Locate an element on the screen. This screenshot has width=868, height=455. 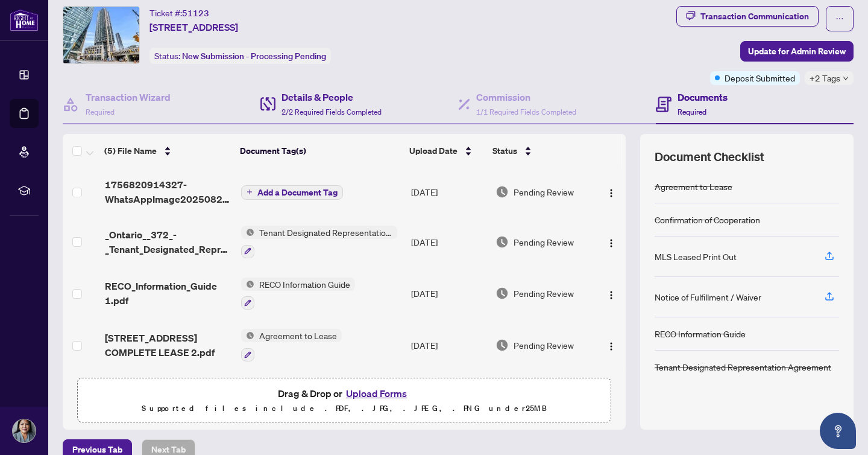
span: Status is located at coordinates (505, 151).